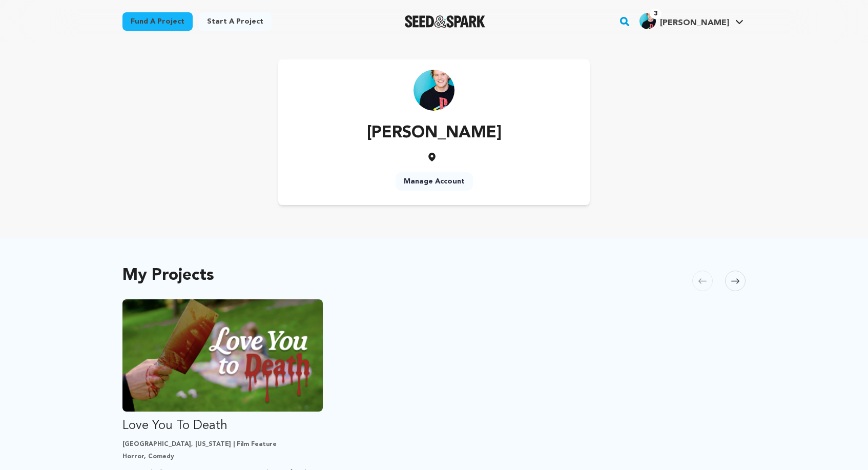 The height and width of the screenshot is (470, 868). What do you see at coordinates (157, 22) in the screenshot?
I see `a: Fund a project` at bounding box center [157, 22].